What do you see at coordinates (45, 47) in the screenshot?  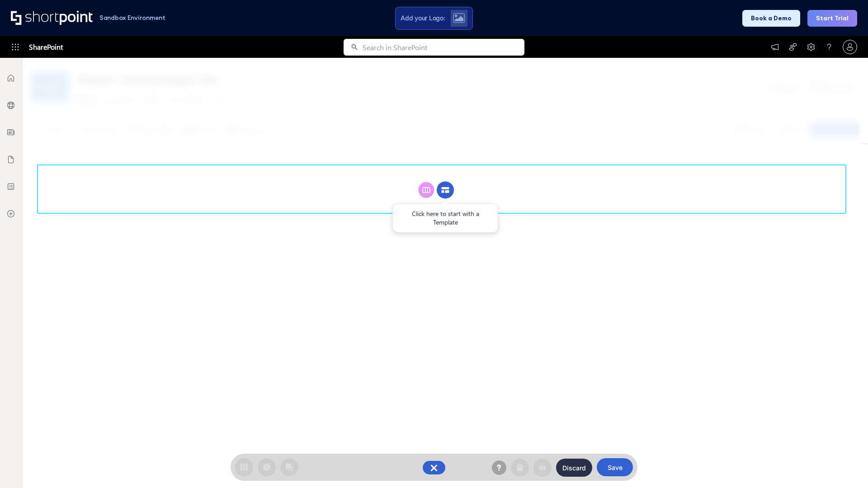 I see `span: SharePoint` at bounding box center [45, 47].